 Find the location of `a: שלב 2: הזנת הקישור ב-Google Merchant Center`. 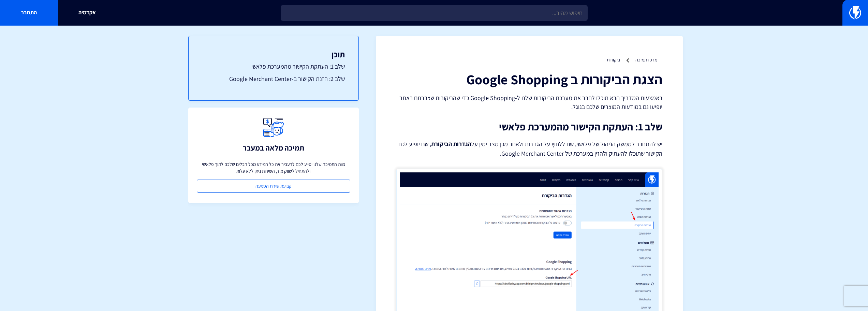

a: שלב 2: הזנת הקישור ב-Google Merchant Center is located at coordinates (273, 79).